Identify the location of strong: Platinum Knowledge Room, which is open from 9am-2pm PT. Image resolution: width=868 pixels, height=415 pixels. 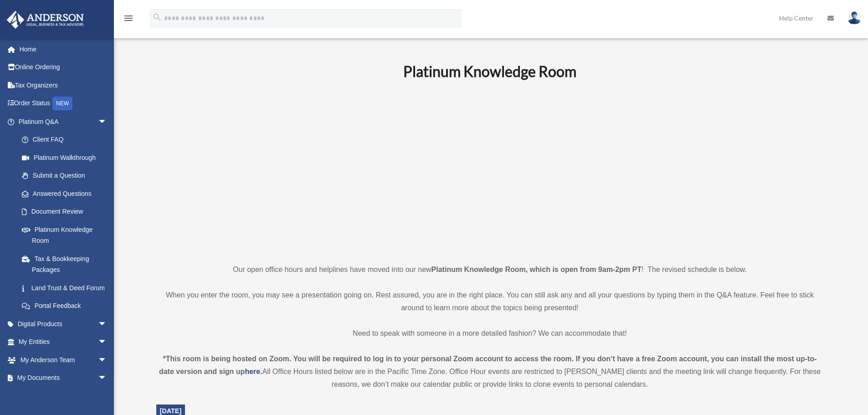
(536, 269).